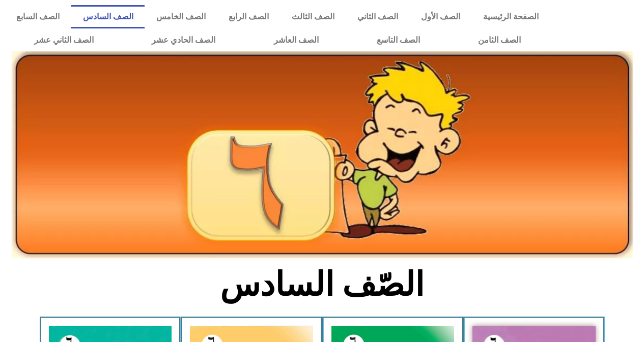 The width and height of the screenshot is (644, 342). I want to click on a: الصف السابع, so click(38, 17).